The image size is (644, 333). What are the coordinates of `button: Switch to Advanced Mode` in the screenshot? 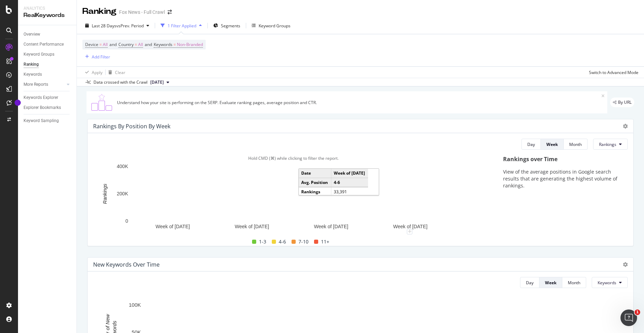 It's located at (613, 72).